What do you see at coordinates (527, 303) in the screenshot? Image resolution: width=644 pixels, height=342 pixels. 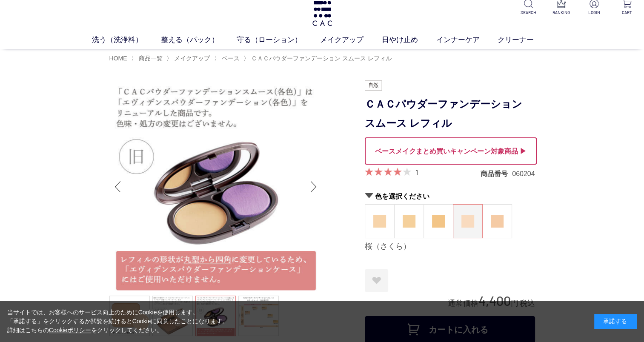 I see `span: 税込` at bounding box center [527, 303].